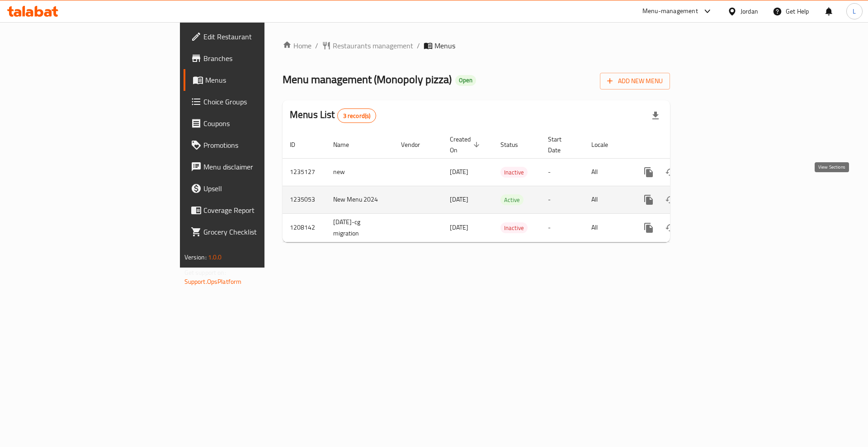 This screenshot has height=447, width=868. Describe the element at coordinates (635, 81) in the screenshot. I see `span: Add New Menu` at that location.